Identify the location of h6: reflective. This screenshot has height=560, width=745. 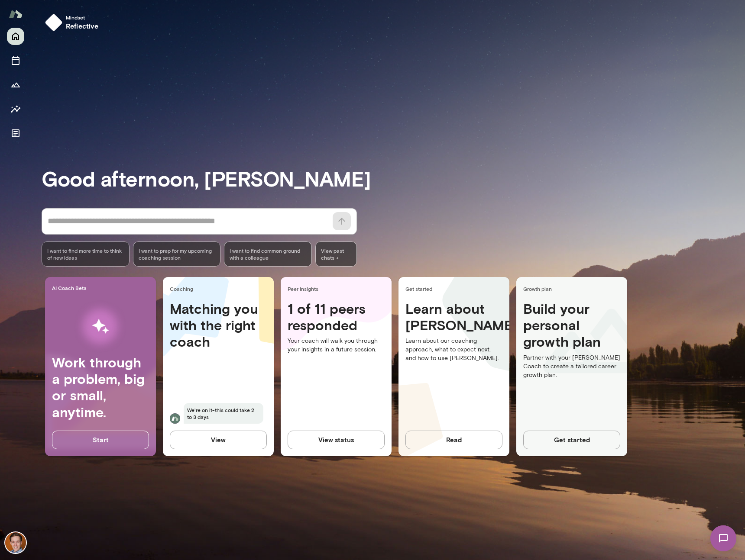
(82, 26).